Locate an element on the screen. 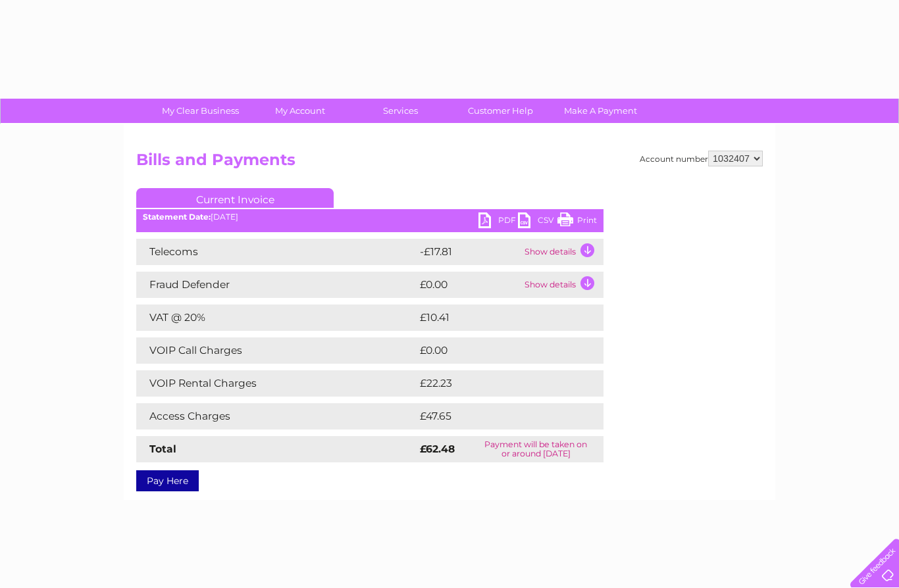 Image resolution: width=899 pixels, height=588 pixels. td: £22.23 is located at coordinates (497, 383).